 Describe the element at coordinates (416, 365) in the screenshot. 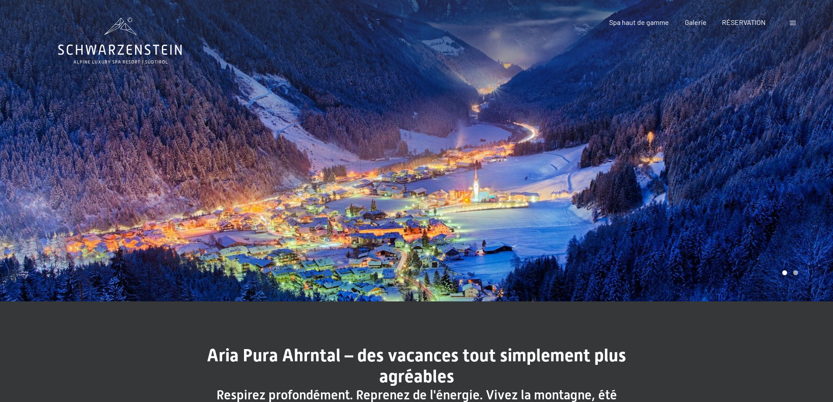

I see `font: Aria Pura Ahrntal – des vacances tout simplement plus agréables` at that location.